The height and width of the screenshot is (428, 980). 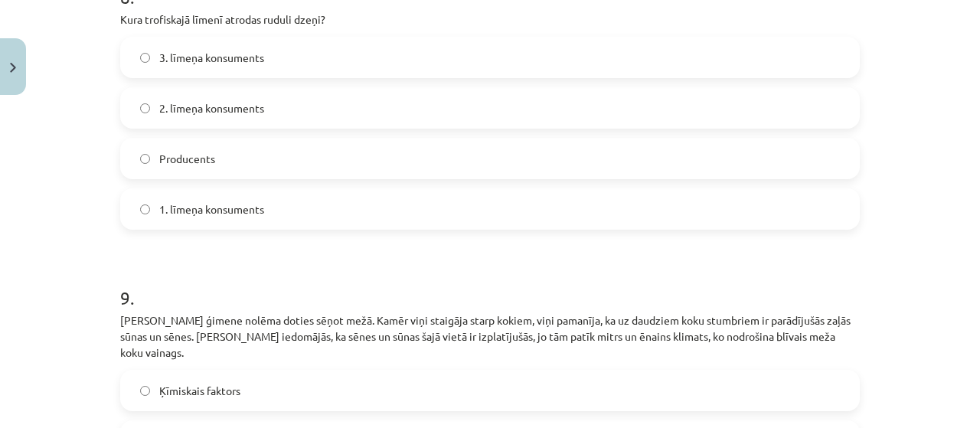 What do you see at coordinates (490, 284) in the screenshot?
I see `h1: 9 .` at bounding box center [490, 284].